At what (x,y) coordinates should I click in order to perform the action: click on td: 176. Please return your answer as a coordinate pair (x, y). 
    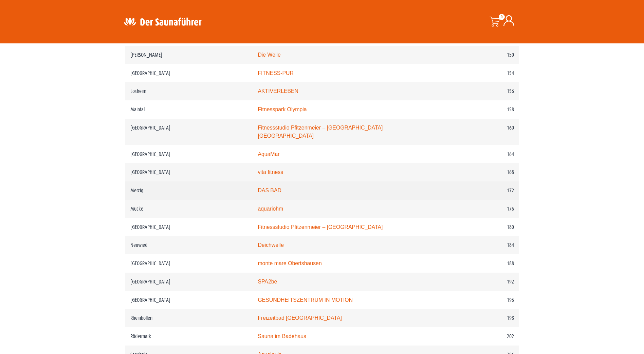
    Looking at the image, I should click on (482, 209).